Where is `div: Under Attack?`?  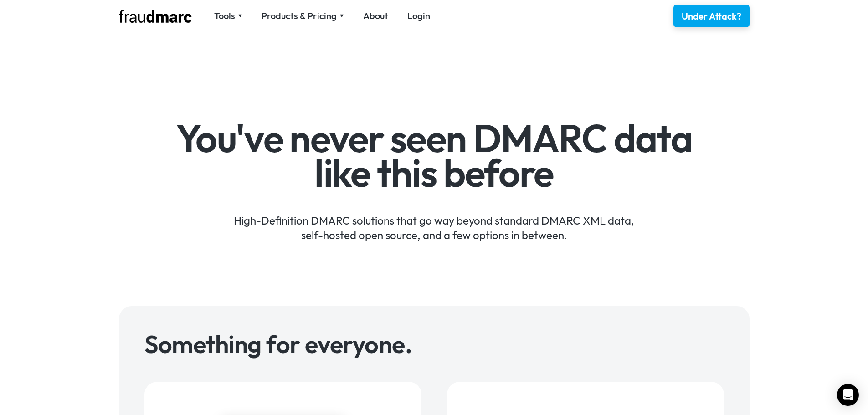
div: Under Attack? is located at coordinates (712, 16).